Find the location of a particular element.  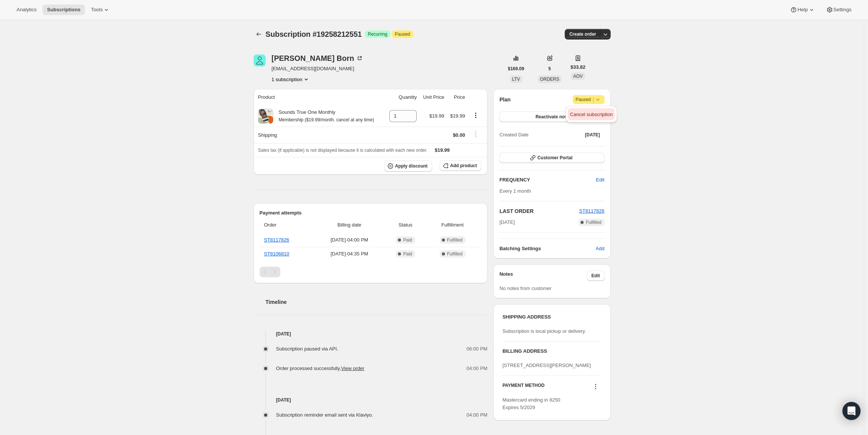

span: $0.00 is located at coordinates (459, 135).